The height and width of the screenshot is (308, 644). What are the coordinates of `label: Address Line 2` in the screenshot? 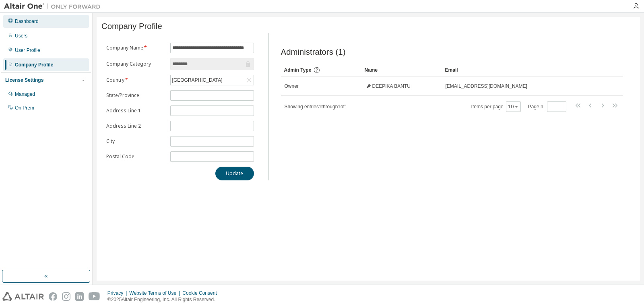 It's located at (135, 126).